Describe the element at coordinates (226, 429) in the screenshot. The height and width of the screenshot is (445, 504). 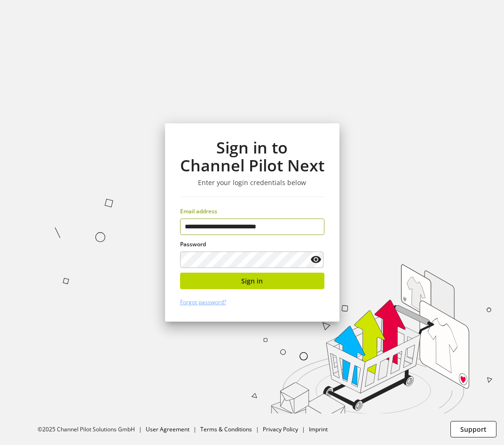
I see `a: Terms & Conditions` at that location.